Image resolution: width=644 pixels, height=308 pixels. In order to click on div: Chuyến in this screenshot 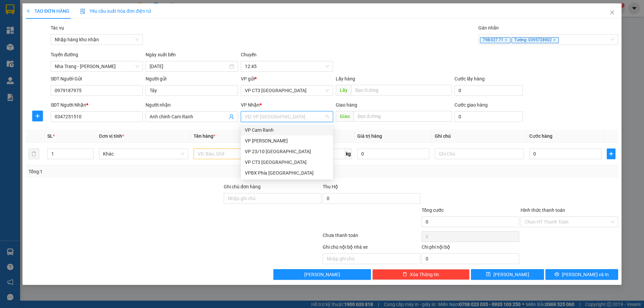, I will do `click(287, 56)`.